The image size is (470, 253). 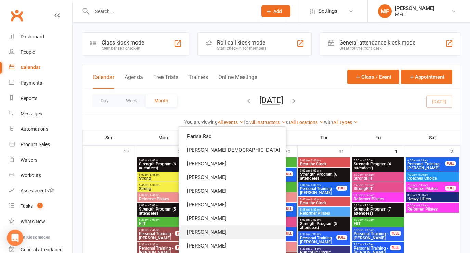 I want to click on span: - 7:45am, so click(x=154, y=230).